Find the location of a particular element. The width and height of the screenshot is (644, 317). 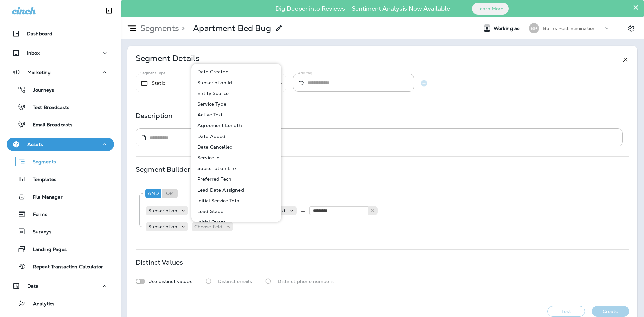

p: Service Id is located at coordinates (207, 157).